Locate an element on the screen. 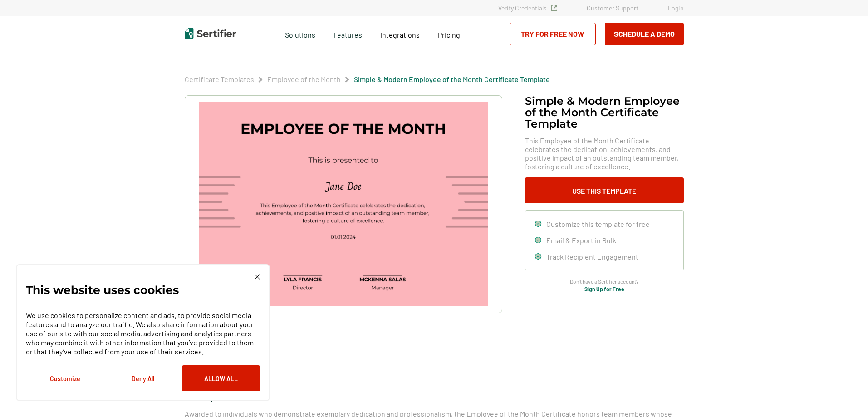  a: Schedule a Demo is located at coordinates (644, 34).